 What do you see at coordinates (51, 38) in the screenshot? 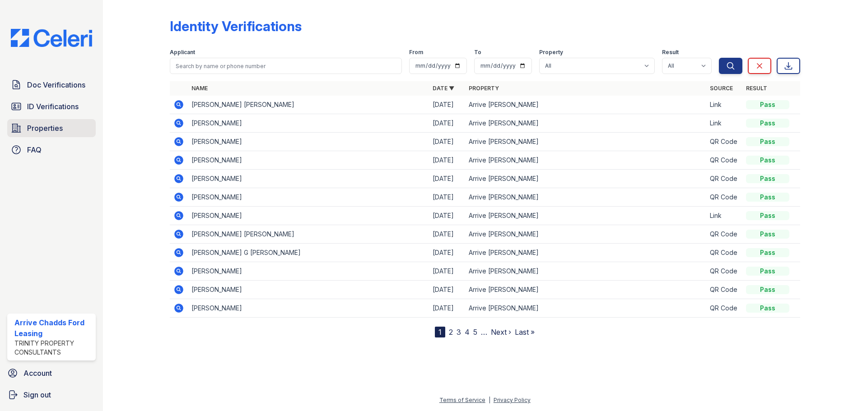
I see `img: CE_Logo_Blue-a8612792a0a2168367f1c8372b55b34899dd931a85d93a1a3d3e32e68fde9ad4.png` at bounding box center [51, 38].